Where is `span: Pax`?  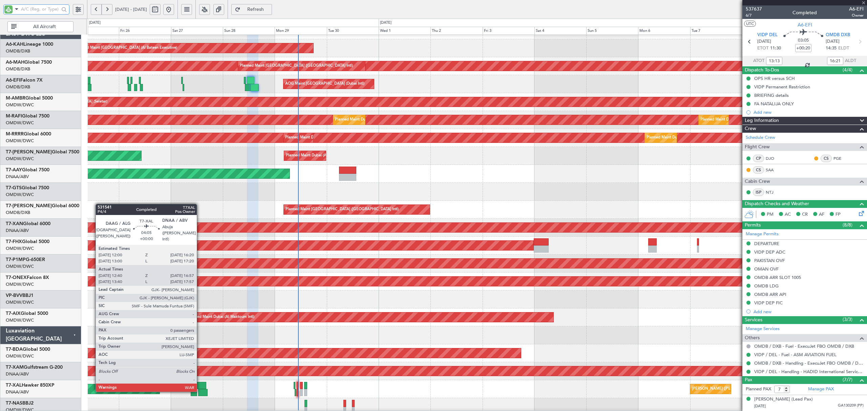
span: Pax is located at coordinates (749, 380).